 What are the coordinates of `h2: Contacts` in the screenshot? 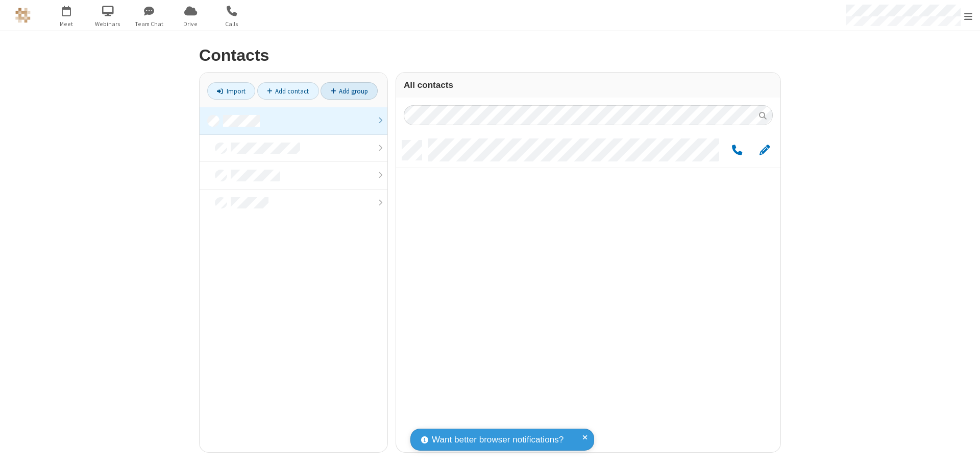 It's located at (490, 56).